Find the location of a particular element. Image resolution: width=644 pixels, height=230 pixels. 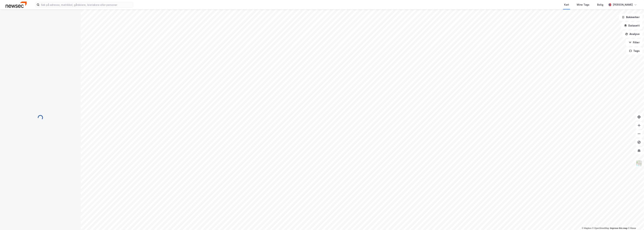

img: spinner.a6d8c91a73a9ac5275cf975e30b51cfb.svg is located at coordinates (41, 118).